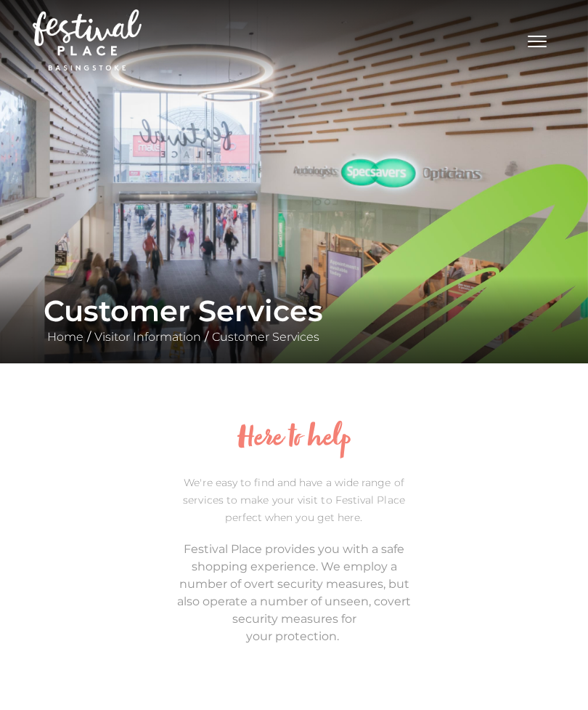 The height and width of the screenshot is (710, 588). Describe the element at coordinates (293, 636) in the screenshot. I see `span: your protection.` at that location.